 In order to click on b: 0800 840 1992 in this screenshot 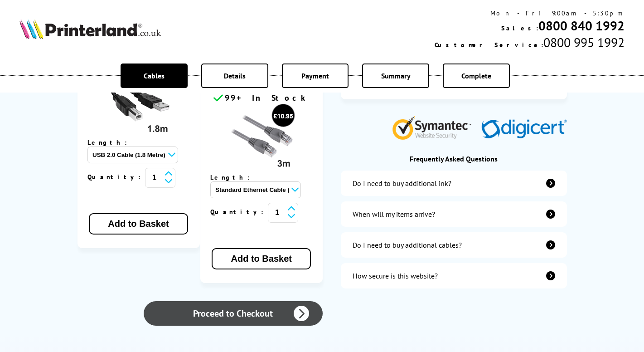, I will do `click(581, 25)`.